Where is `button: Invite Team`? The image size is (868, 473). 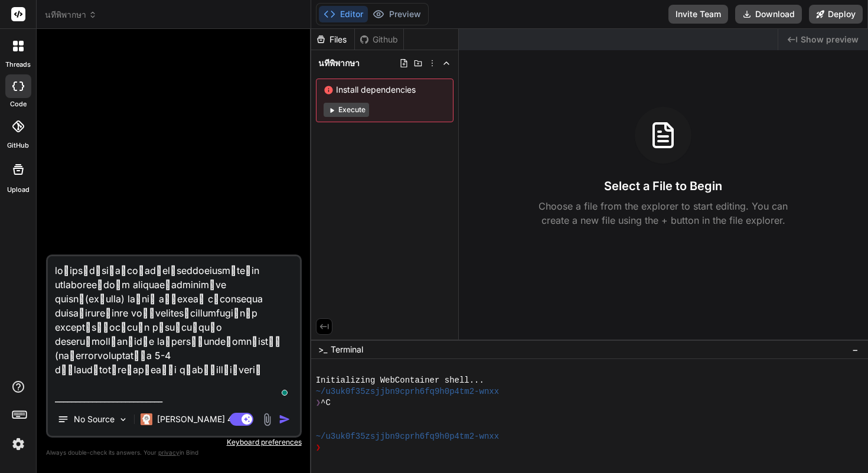
button: Invite Team is located at coordinates (698, 14).